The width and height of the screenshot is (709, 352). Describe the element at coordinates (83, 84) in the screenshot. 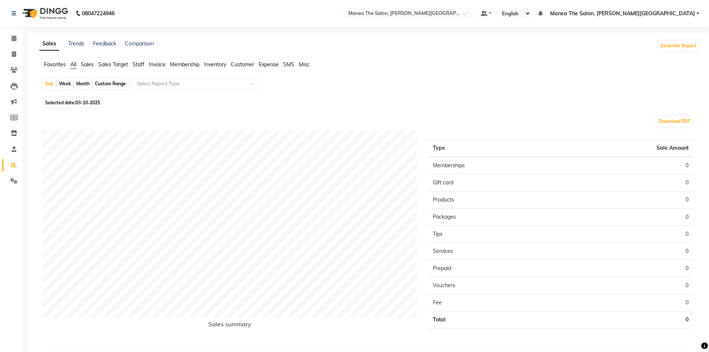

I see `div: Month` at that location.